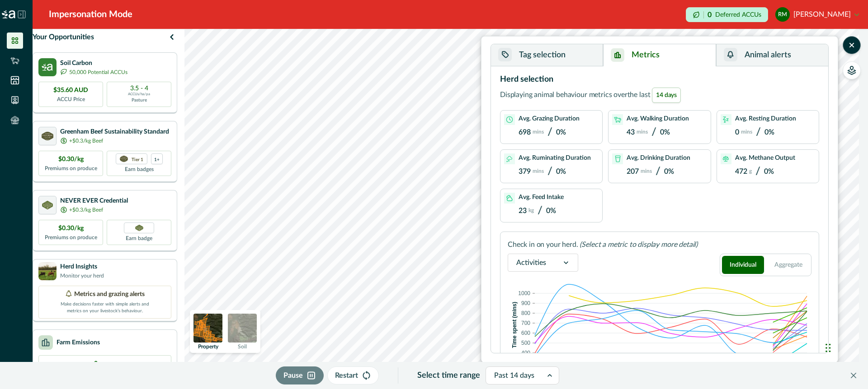 The height and width of the screenshot is (389, 868). What do you see at coordinates (90, 14) in the screenshot?
I see `div: Impersonation Mode` at bounding box center [90, 14].